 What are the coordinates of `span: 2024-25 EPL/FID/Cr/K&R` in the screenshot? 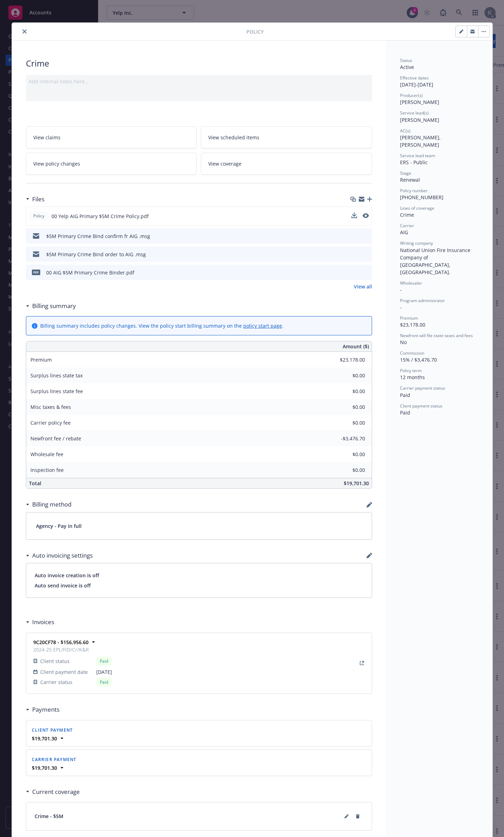 It's located at (72, 650).